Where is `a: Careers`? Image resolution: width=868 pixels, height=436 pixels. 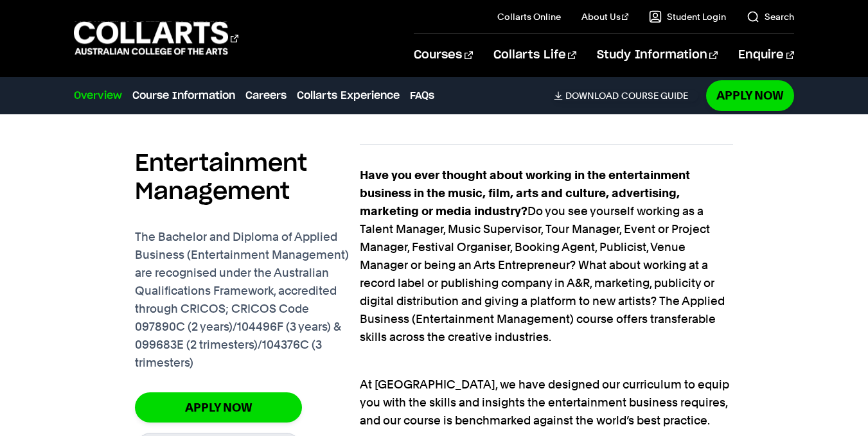 a: Careers is located at coordinates (266, 96).